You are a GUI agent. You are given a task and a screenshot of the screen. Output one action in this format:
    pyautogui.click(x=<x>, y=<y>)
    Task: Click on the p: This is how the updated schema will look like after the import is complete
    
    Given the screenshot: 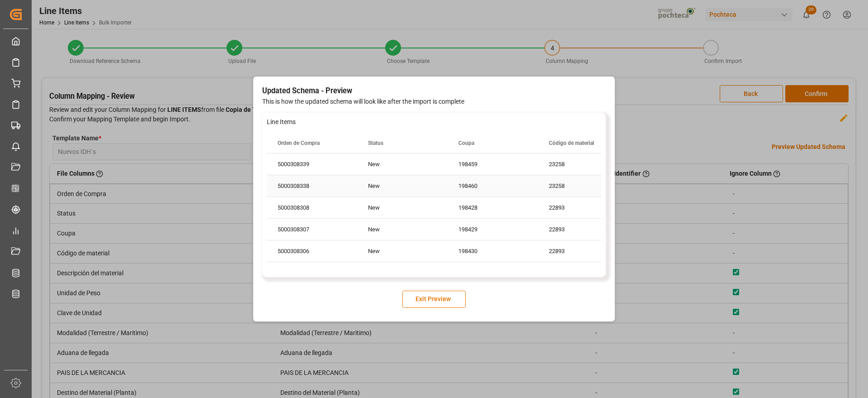 What is the action you would take?
    pyautogui.click(x=434, y=102)
    